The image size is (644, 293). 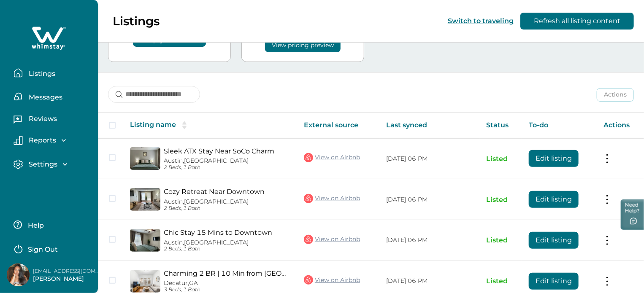 What do you see at coordinates (42, 250) in the screenshot?
I see `p: Sign Out` at bounding box center [42, 250].